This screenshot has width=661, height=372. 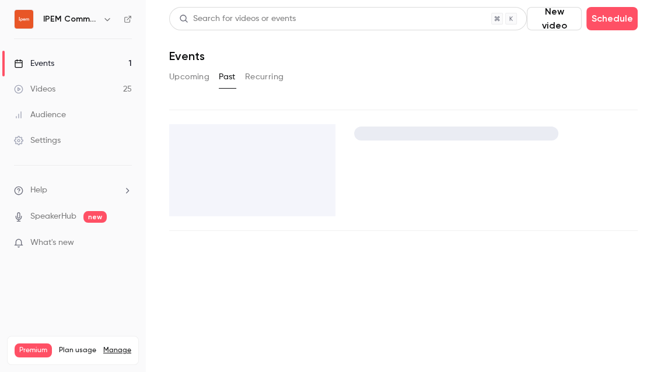 I want to click on a: SpeakerHub, so click(x=53, y=216).